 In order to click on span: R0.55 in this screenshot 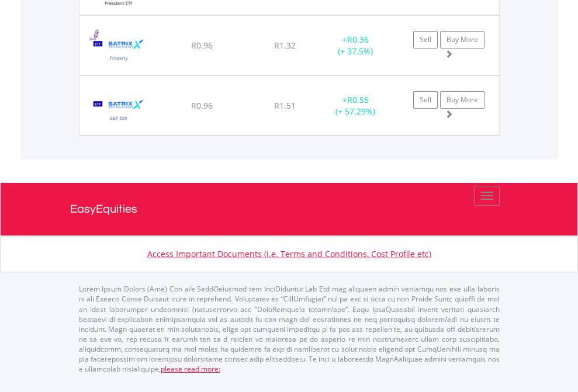, I will do `click(358, 99)`.